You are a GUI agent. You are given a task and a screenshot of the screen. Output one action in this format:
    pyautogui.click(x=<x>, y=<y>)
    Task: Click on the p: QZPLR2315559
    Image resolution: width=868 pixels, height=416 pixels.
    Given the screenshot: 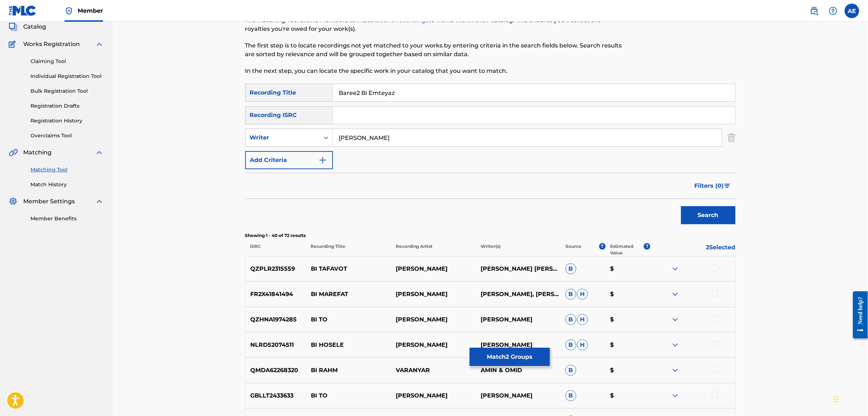 What is the action you would take?
    pyautogui.click(x=276, y=269)
    